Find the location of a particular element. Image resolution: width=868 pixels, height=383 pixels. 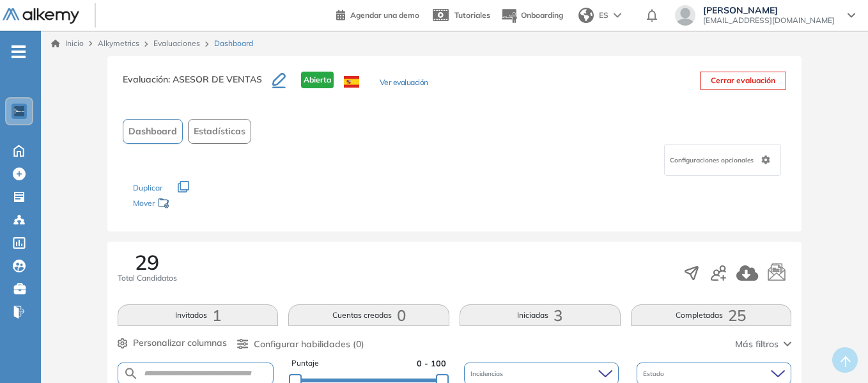

button: Cerrar evaluación is located at coordinates (743, 81).